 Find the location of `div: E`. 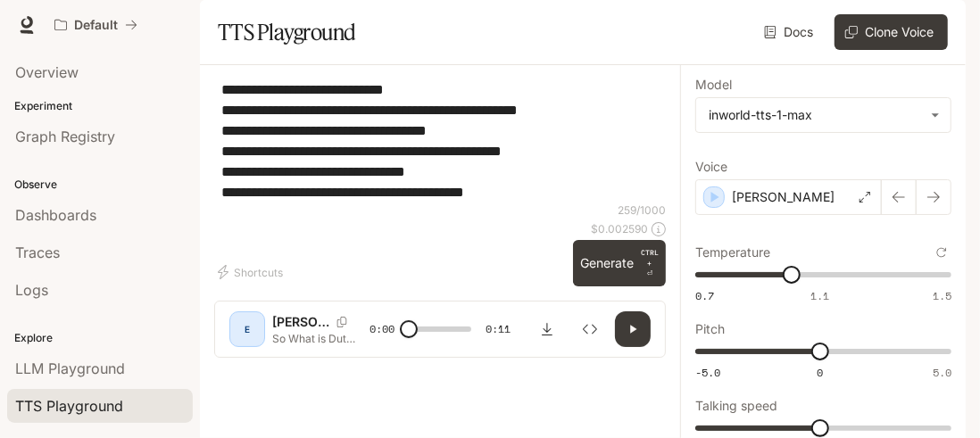

div: E is located at coordinates (247, 329).